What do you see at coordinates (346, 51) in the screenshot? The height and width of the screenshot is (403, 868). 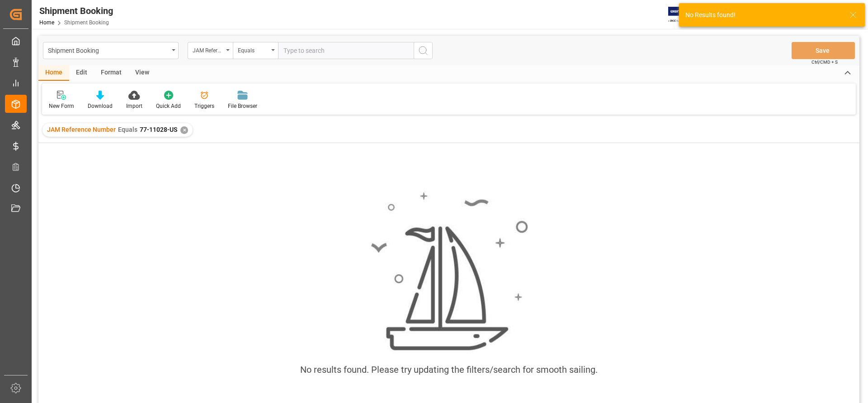 I see `input: Type to search` at bounding box center [346, 51].